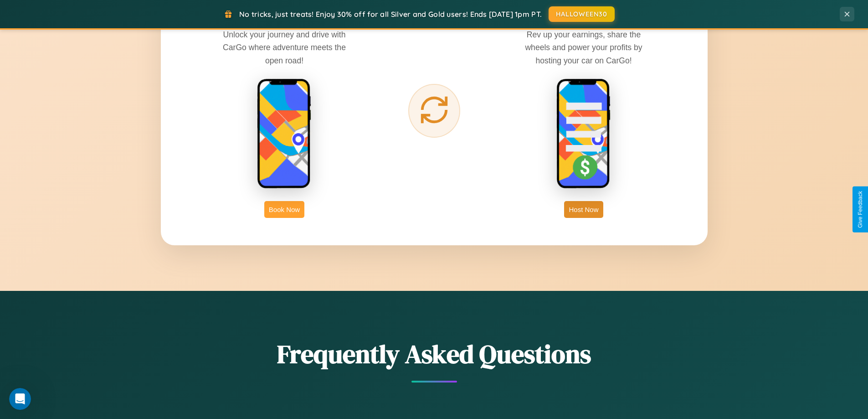  What do you see at coordinates (584, 209) in the screenshot?
I see `button: Host Now` at bounding box center [584, 209].